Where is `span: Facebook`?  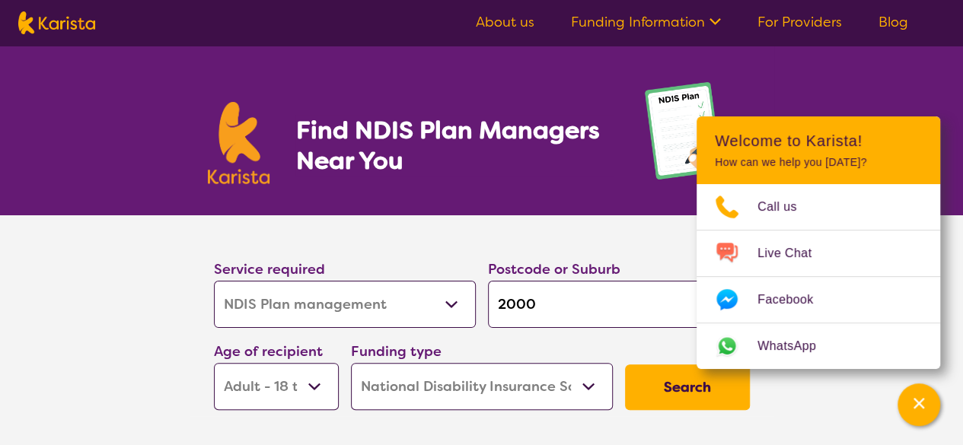
span: Facebook is located at coordinates (794, 300).